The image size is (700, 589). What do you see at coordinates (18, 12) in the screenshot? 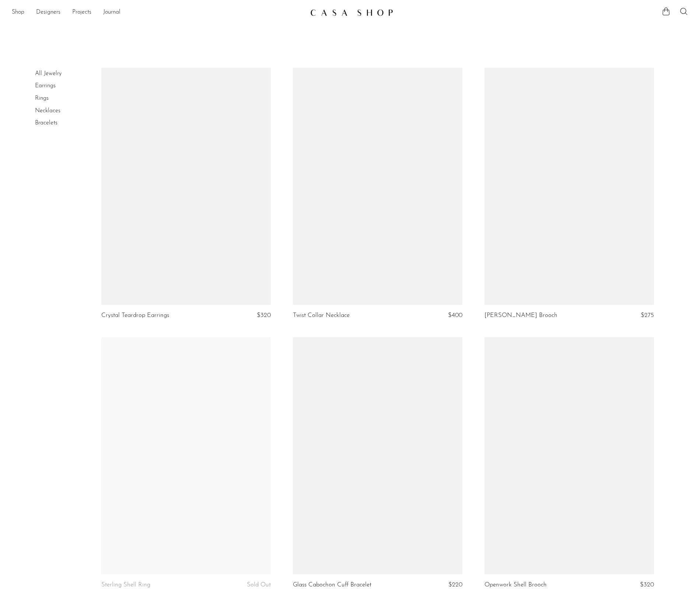
I see `a: Shop` at bounding box center [18, 12].